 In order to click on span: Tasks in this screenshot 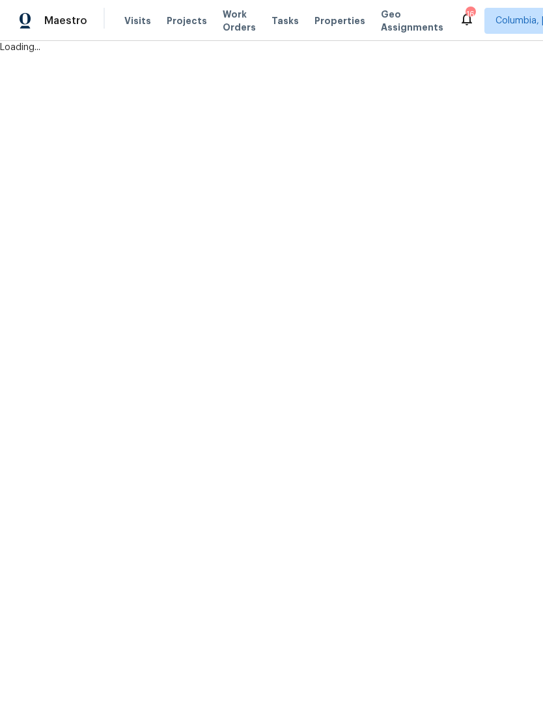, I will do `click(285, 21)`.